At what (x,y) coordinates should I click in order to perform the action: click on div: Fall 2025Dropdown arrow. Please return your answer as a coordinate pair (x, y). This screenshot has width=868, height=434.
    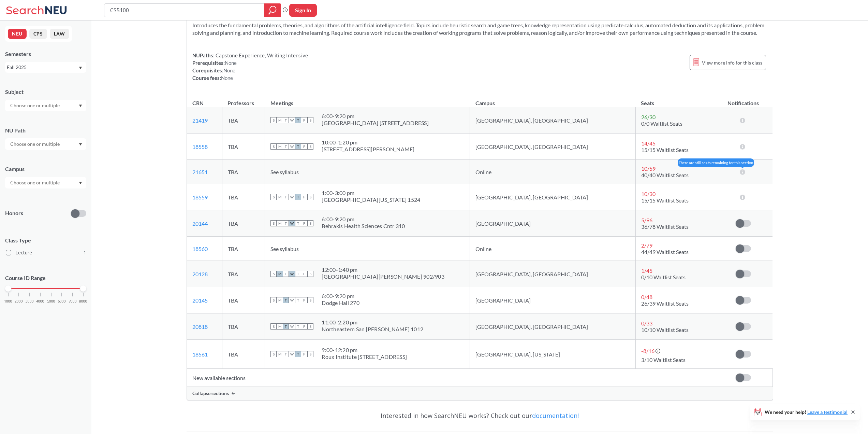
    Looking at the image, I should click on (46, 67).